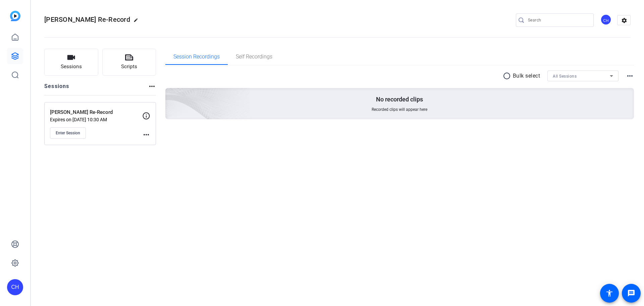 The width and height of the screenshot is (644, 306). Describe the element at coordinates (399, 110) in the screenshot. I see `span: Recorded clips will appear here` at that location.